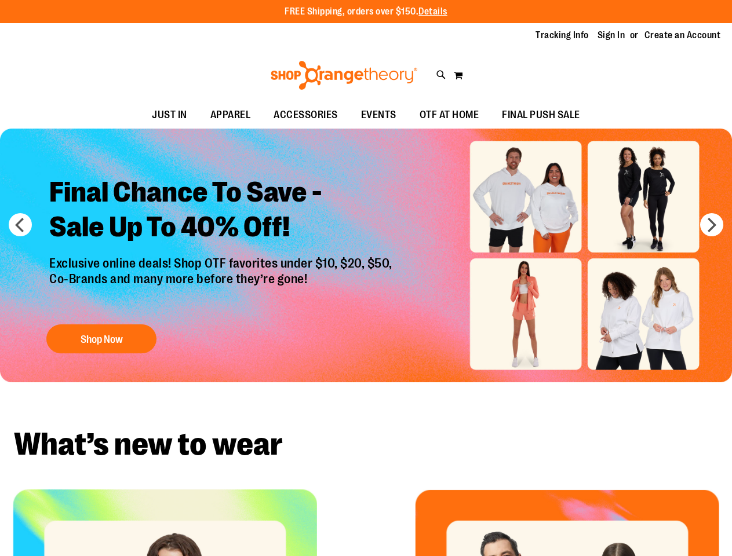 The height and width of the screenshot is (556, 732). I want to click on a: Final Chance To Save -Sale Up To 40% Off! Exclusive online deals! Shop OTF favorites under $10, $..., so click(222, 263).